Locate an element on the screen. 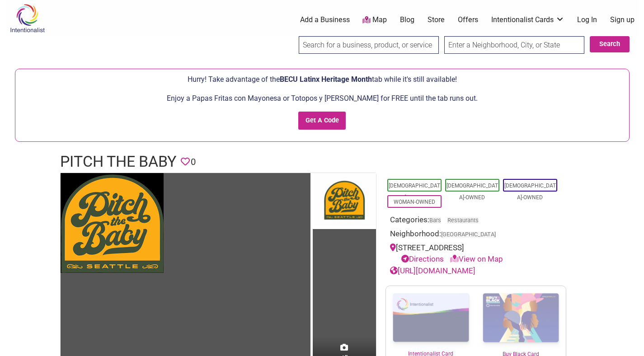  a: Log In is located at coordinates (588, 20).